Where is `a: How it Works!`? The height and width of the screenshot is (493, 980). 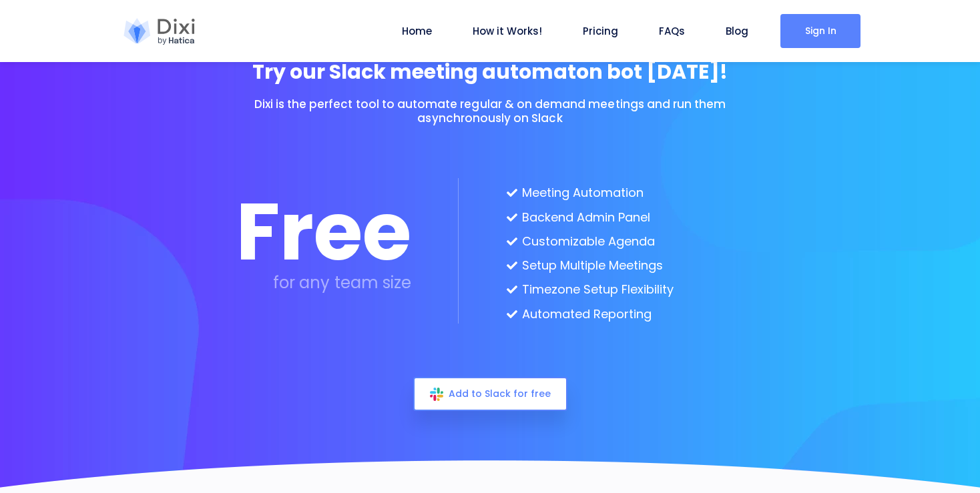 a: How it Works! is located at coordinates (507, 30).